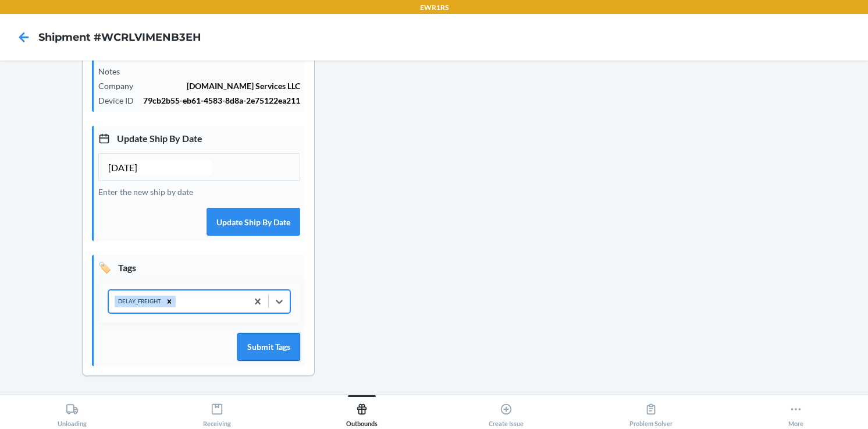 This screenshot has height=429, width=868. I want to click on div: Unloading, so click(72, 413).